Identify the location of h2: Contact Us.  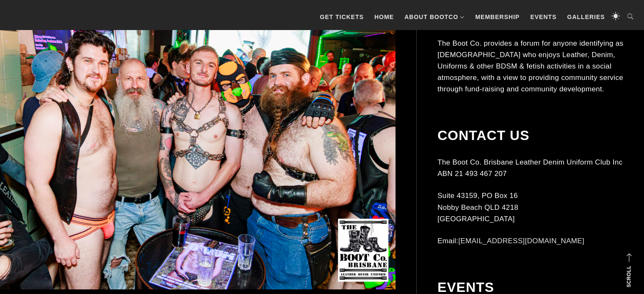
(537, 135).